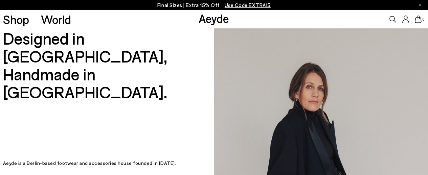 This screenshot has width=428, height=175. I want to click on a: Shop, so click(16, 19).